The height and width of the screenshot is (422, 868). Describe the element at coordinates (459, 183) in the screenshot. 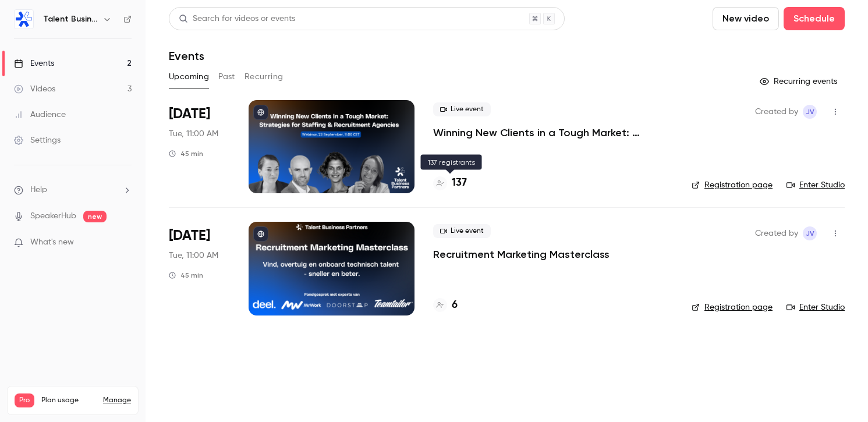

I see `h4: 137` at that location.